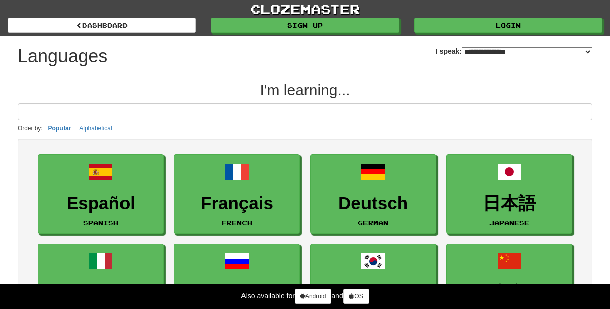 The image size is (610, 309). What do you see at coordinates (237, 194) in the screenshot?
I see `a: FrançaisFrench` at bounding box center [237, 194].